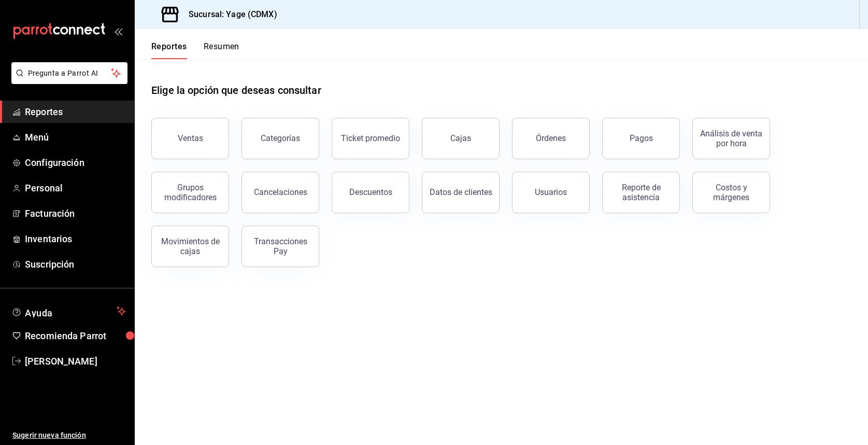 The image size is (868, 445). What do you see at coordinates (118, 31) in the screenshot?
I see `button: open_drawer_menu` at bounding box center [118, 31].